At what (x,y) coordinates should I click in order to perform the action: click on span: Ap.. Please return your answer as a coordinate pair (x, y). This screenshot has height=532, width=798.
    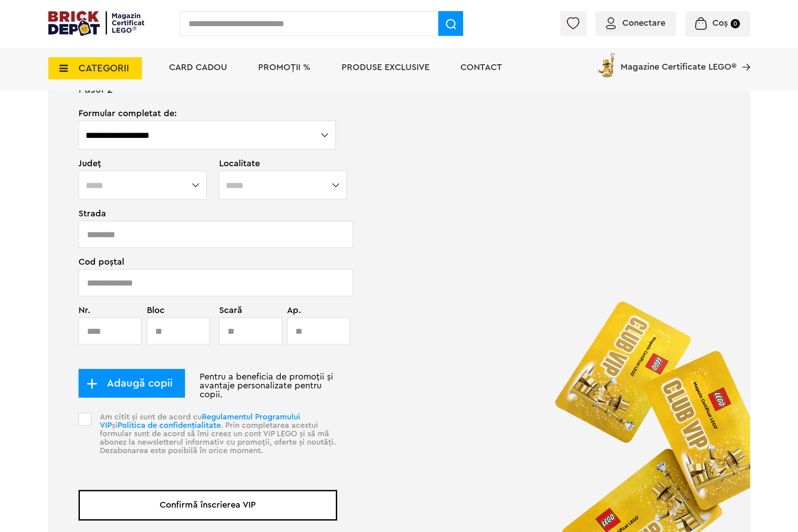
    Looking at the image, I should click on (305, 310).